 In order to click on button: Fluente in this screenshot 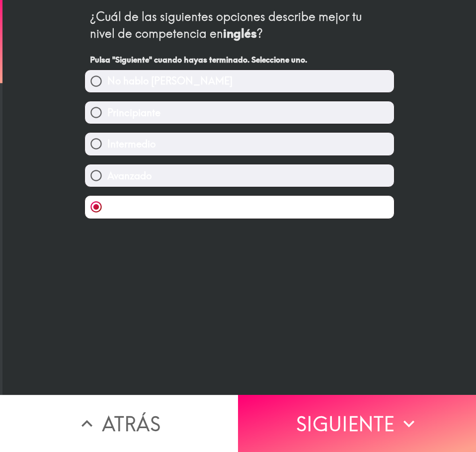, I will do `click(239, 207)`.